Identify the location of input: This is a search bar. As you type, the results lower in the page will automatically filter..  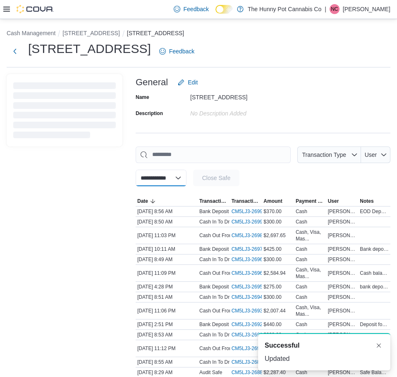
(213, 155).